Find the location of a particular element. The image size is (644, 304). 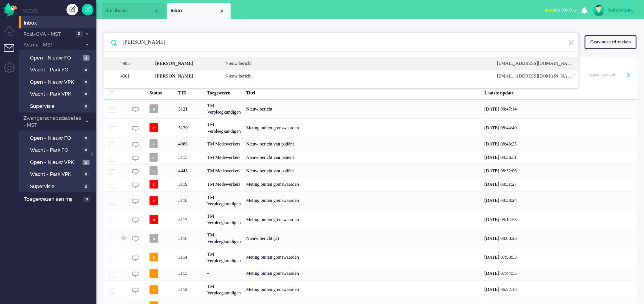

a: Supervisie 0 is located at coordinates (59, 106).